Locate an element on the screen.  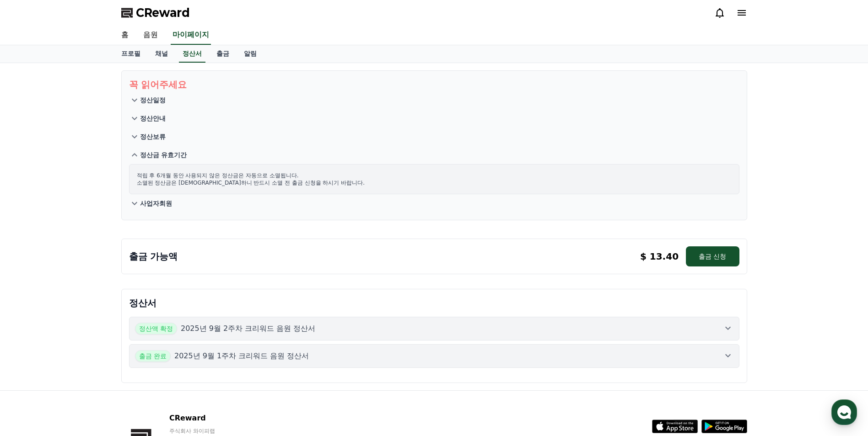
a: 프로필 is located at coordinates (131, 54).